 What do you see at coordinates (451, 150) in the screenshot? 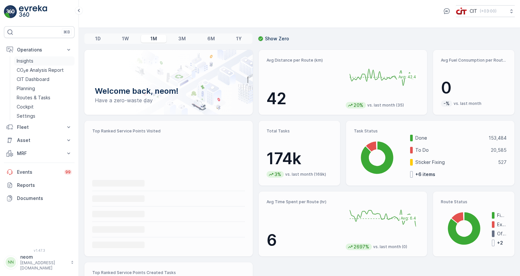
I see `p: To Do` at bounding box center [451, 150].